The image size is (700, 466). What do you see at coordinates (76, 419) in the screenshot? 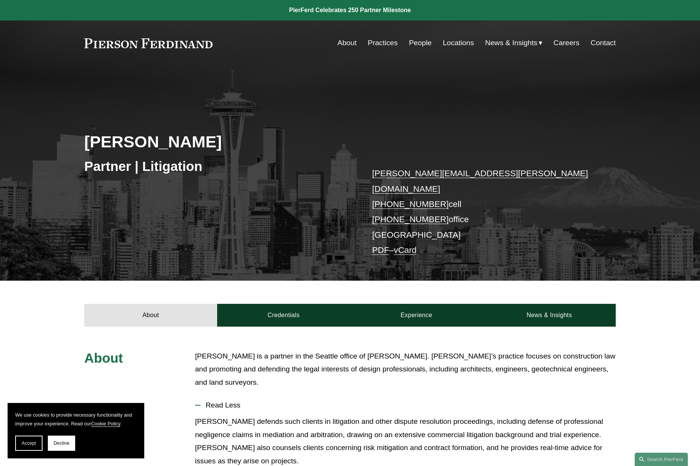
I see `p: We use cookies to provide necessary functionality and improve your experience. Read our .` at bounding box center [76, 419].